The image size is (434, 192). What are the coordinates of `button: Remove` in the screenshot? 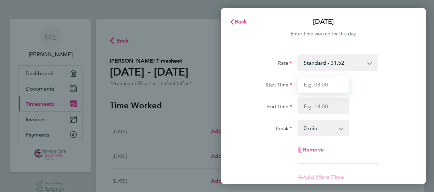 It's located at (310, 150).